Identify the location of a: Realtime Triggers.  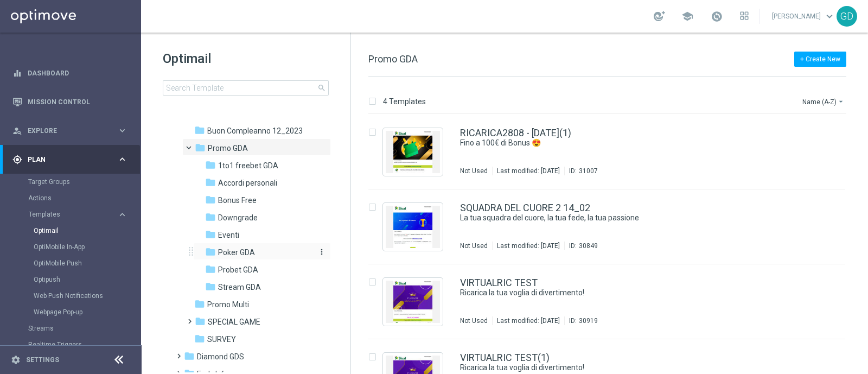
(70, 344).